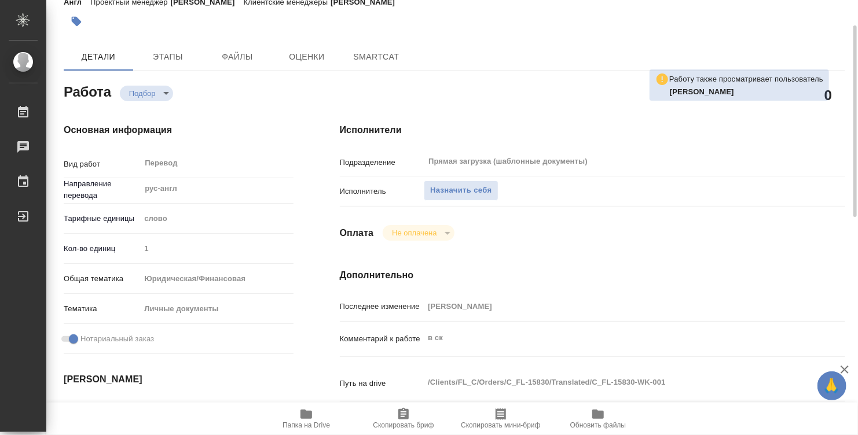  I want to click on span: Назначить себя, so click(461, 190).